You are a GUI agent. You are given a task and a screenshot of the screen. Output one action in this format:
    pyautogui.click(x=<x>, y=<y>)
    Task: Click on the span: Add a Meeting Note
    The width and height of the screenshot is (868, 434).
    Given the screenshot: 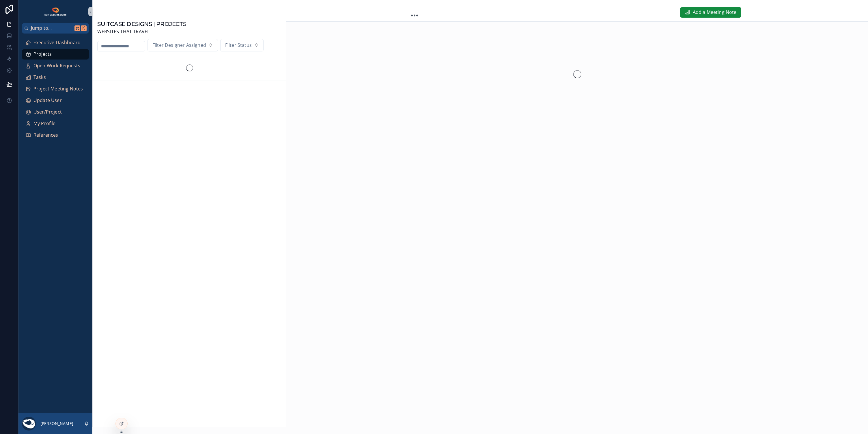 What is the action you would take?
    pyautogui.click(x=715, y=12)
    